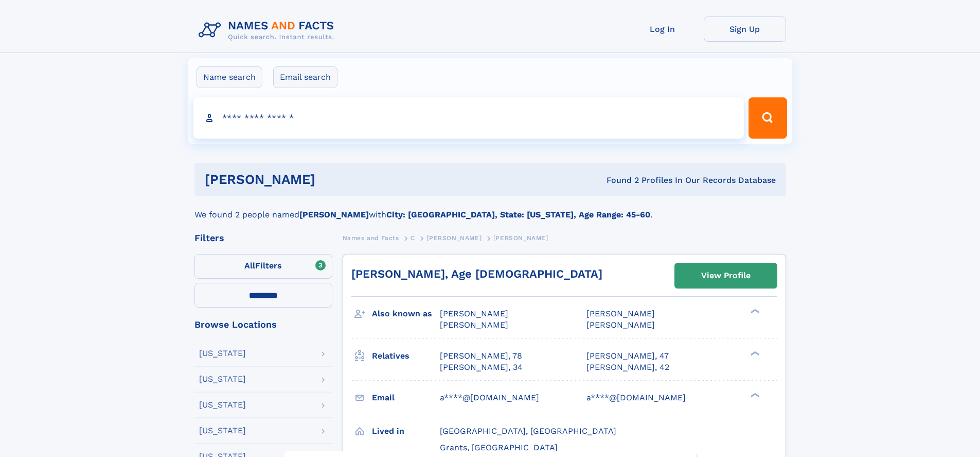 This screenshot has height=457, width=980. Describe the element at coordinates (768, 118) in the screenshot. I see `button: Search Button` at that location.